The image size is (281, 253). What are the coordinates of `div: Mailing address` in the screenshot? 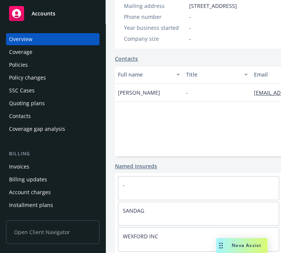 It's located at (155, 6).